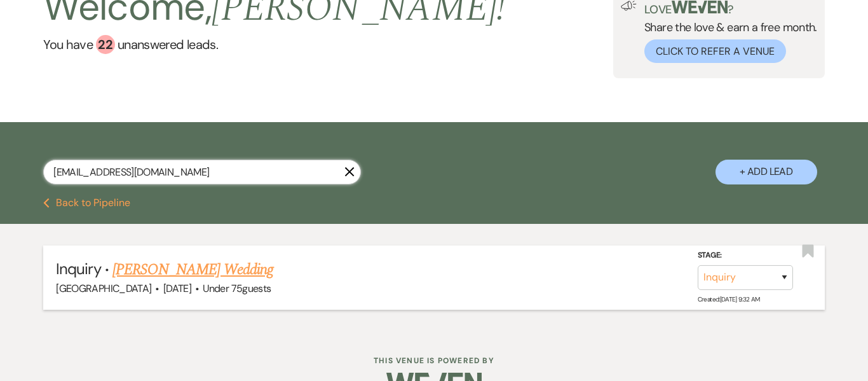 The height and width of the screenshot is (381, 868). Describe the element at coordinates (715, 51) in the screenshot. I see `button: Click to Refer a Venue` at that location.